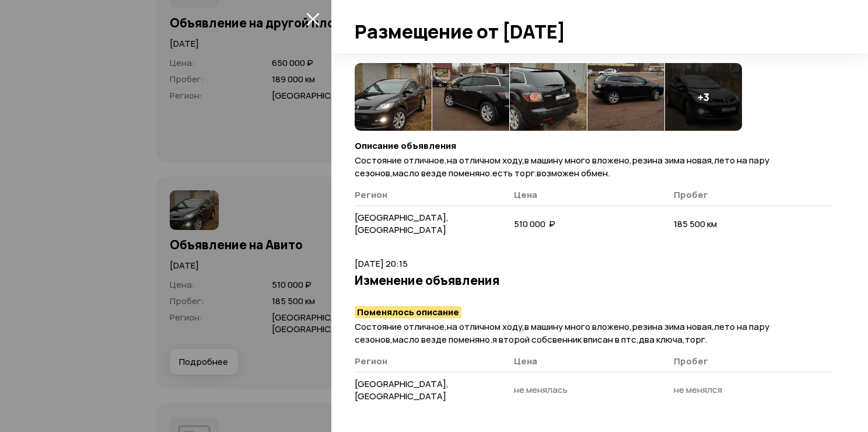 This screenshot has width=868, height=432. What do you see at coordinates (393, 97) in the screenshot?
I see `img: 1.3pa2_baNhFMC3nq9B9jwx8oCMBxlOEBPNmZGRTk_FkkwaxJFMTgRRDdnEk1hPxJEYmkVfQ.8S2KiN6egYGdds-DV-F1wtwG...` at bounding box center [393, 97].